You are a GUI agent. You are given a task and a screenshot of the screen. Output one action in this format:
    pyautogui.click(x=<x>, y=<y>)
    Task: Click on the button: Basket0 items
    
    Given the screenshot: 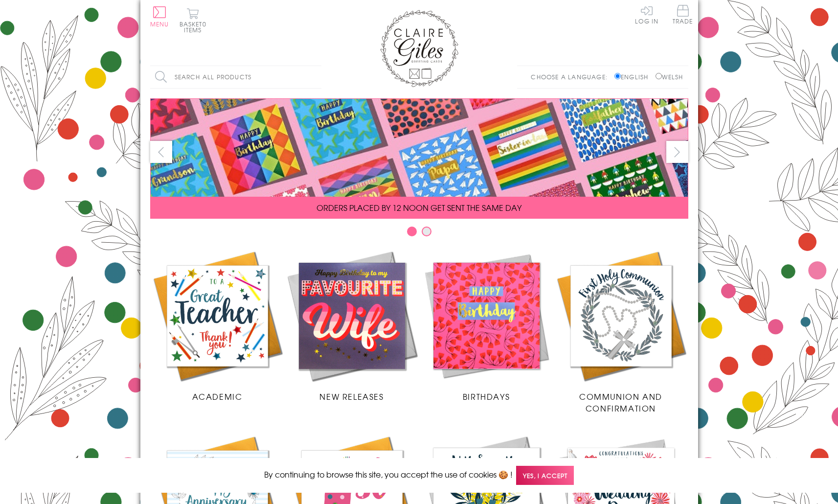 What is the action you would take?
    pyautogui.click(x=193, y=20)
    